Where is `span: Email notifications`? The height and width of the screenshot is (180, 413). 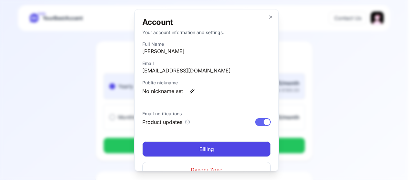
span: Email notifications is located at coordinates (207, 114).